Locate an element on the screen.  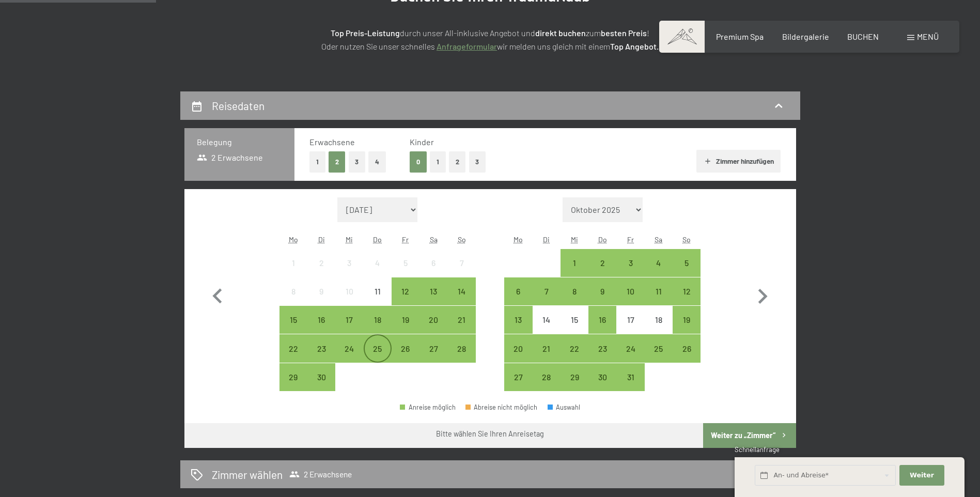
button: Vorheriger Monat is located at coordinates (217, 295).